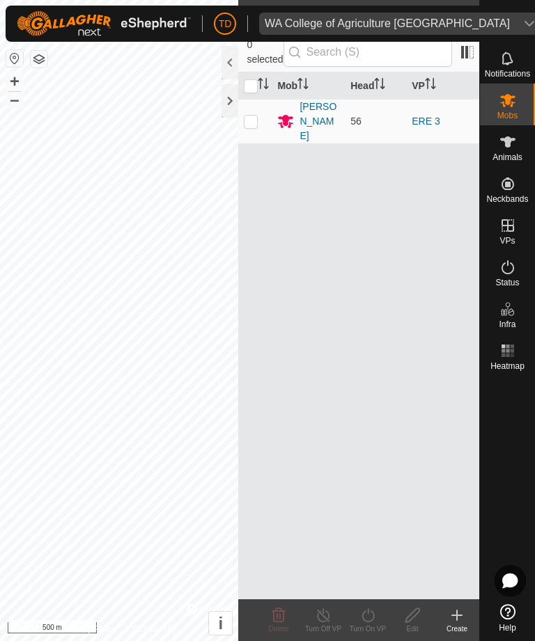 Image resolution: width=535 pixels, height=641 pixels. I want to click on span: 0 selected, so click(265, 52).